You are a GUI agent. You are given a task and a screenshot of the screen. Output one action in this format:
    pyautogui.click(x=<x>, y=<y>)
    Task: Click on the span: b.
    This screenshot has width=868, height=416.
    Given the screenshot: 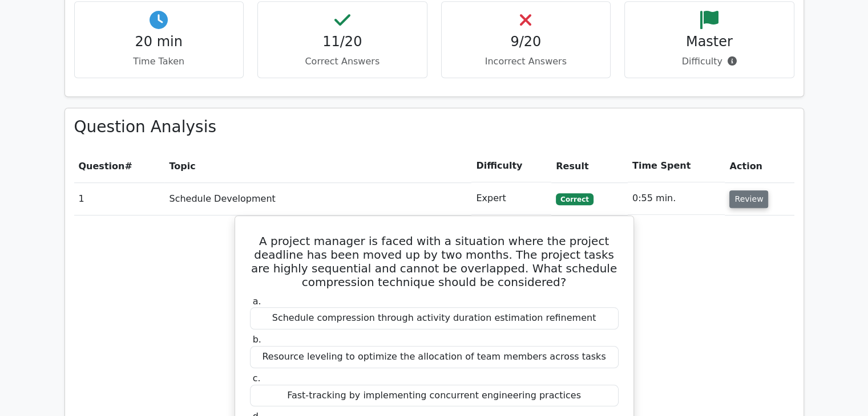 What is the action you would take?
    pyautogui.click(x=257, y=339)
    